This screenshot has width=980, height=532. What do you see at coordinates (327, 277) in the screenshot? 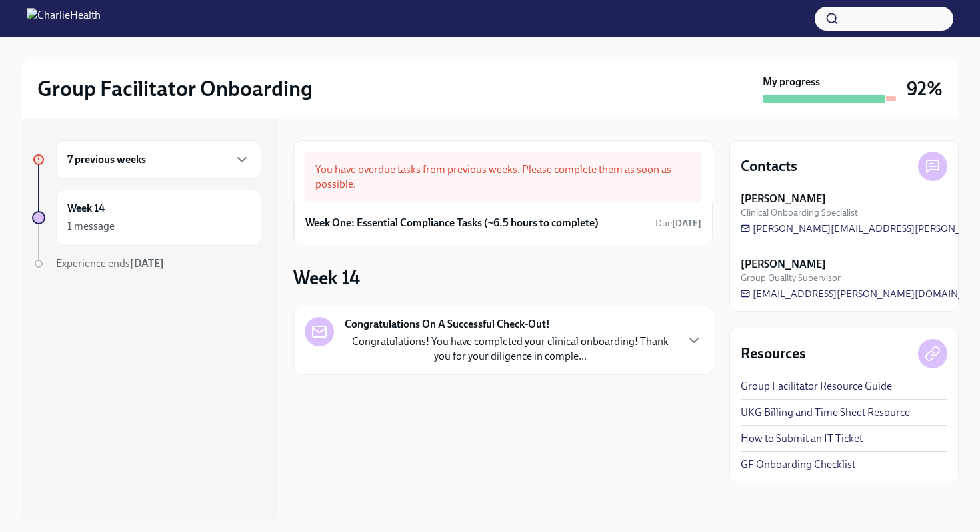
I see `h3: Week 14` at bounding box center [327, 277].